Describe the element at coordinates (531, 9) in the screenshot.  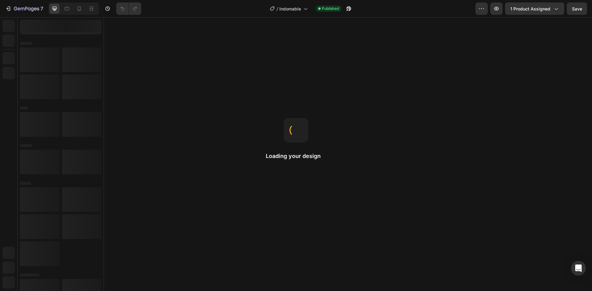
I see `span: 1 product assigned` at that location.